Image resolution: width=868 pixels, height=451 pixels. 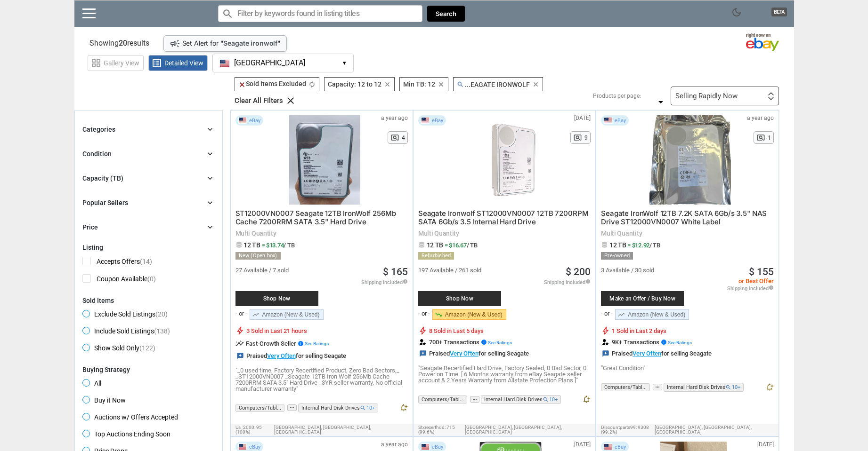 What do you see at coordinates (503, 218) in the screenshot?
I see `span: Seagate Ironwolf ST12000VN0007 12TB 7200RPM SATA 6Gb/s 3.5 Internal Hard Drive` at bounding box center [503, 218].